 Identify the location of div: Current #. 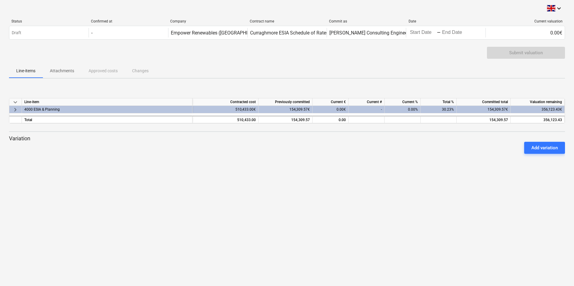
(367, 102).